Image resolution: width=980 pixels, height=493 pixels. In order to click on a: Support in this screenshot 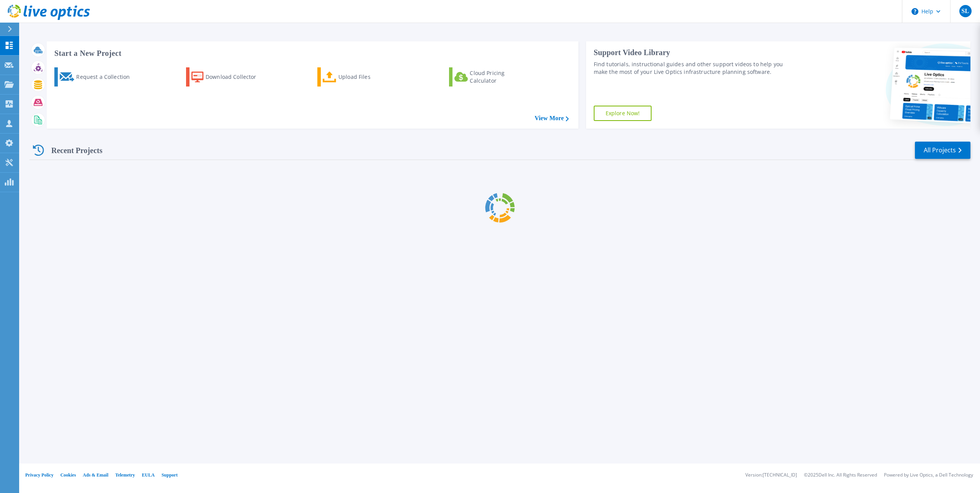, I will do `click(169, 475)`.